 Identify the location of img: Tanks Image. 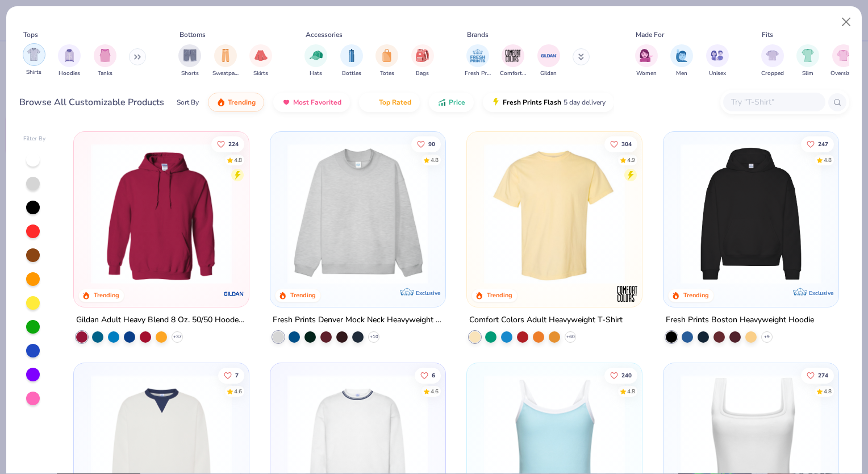
(105, 55).